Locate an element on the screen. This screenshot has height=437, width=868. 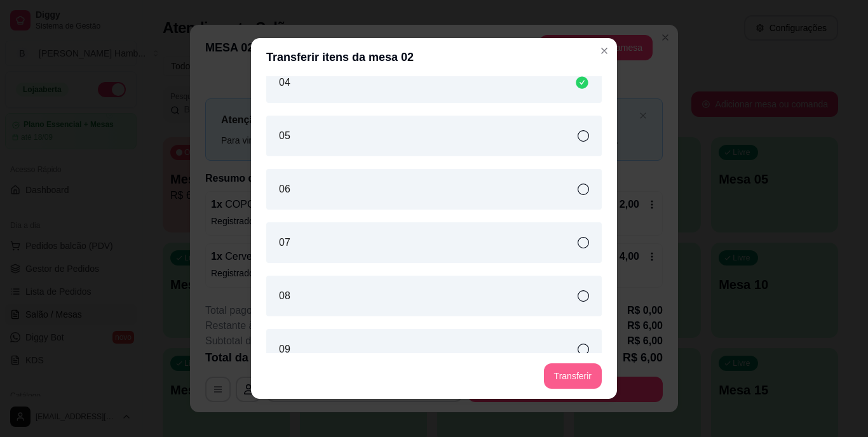
article: 09 is located at coordinates (284, 350).